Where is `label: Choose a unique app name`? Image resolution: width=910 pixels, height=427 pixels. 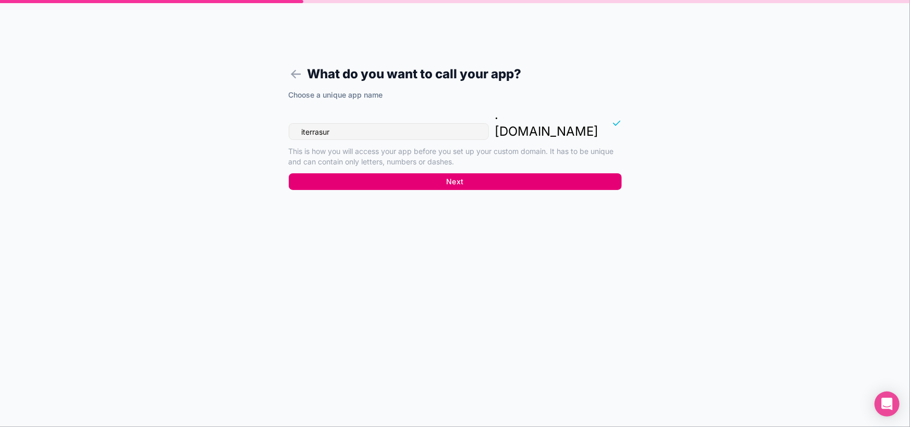 label: Choose a unique app name is located at coordinates (336, 95).